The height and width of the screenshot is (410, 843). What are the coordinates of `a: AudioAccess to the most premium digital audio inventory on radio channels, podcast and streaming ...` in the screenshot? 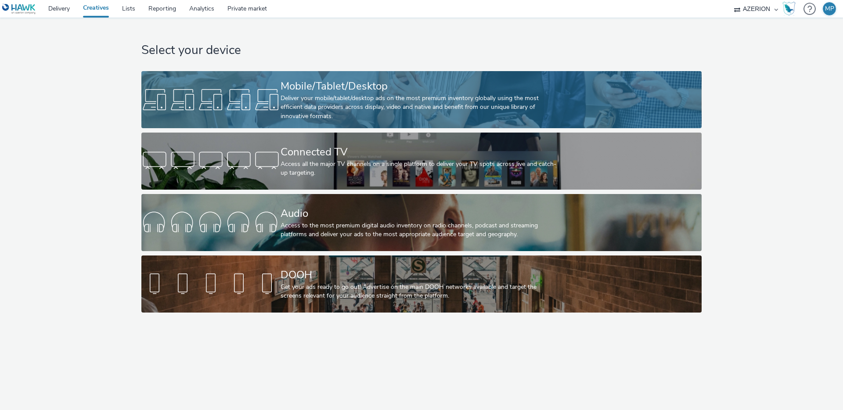 It's located at (421, 223).